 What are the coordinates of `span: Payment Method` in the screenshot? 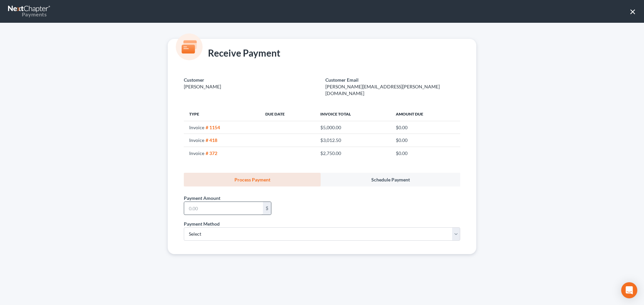 It's located at (201, 224).